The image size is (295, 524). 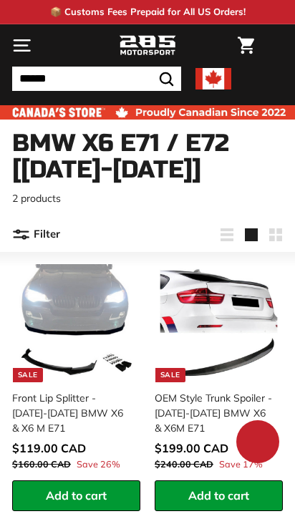 I want to click on p: 2 products, so click(x=147, y=198).